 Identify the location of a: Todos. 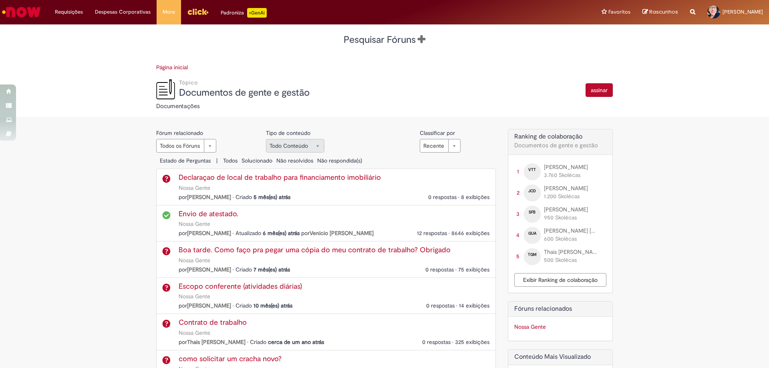
(228, 161).